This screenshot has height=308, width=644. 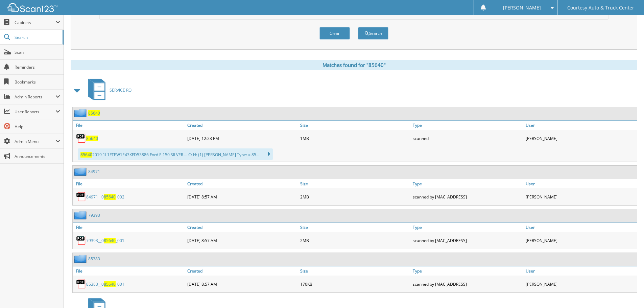 I want to click on span: Reminders, so click(x=37, y=67).